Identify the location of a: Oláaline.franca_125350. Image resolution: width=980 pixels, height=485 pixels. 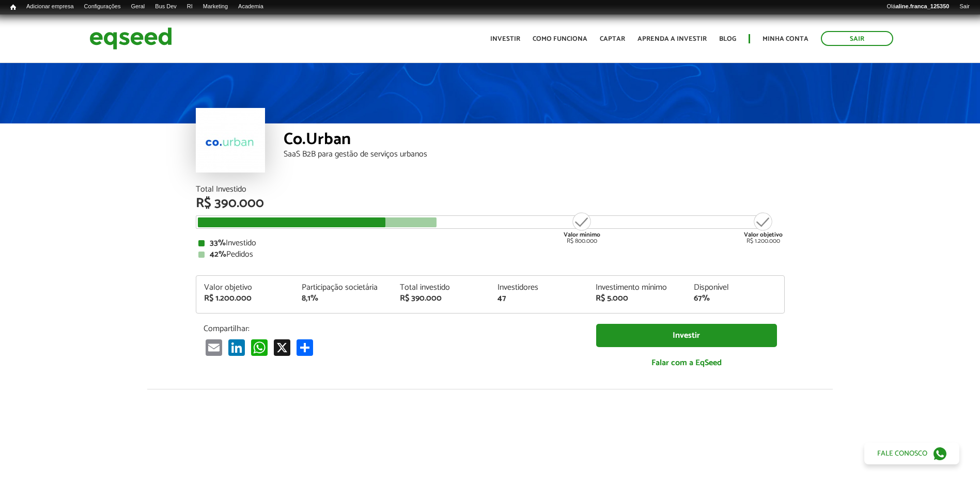
(919, 7).